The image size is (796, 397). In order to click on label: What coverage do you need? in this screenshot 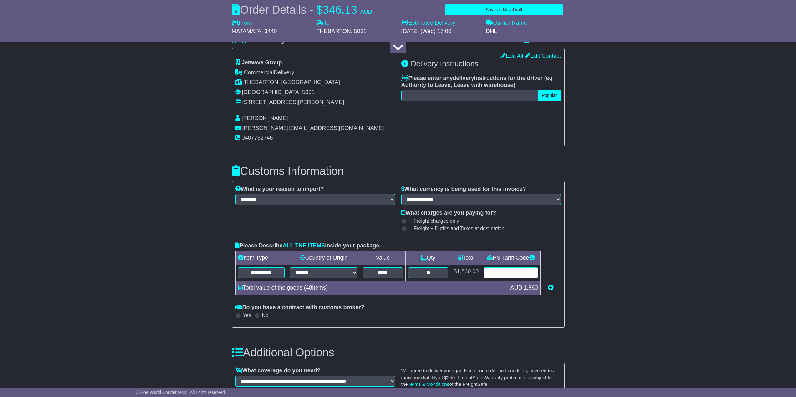, I will do `click(278, 371)`.